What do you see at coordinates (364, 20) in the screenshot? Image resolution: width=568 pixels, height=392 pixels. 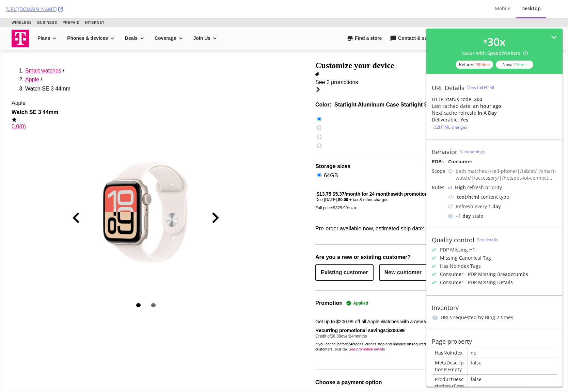 I see `a: Find a store` at bounding box center [364, 20].